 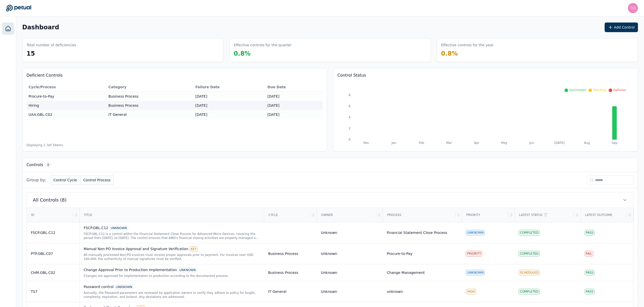 What do you see at coordinates (422, 143) in the screenshot?
I see `tspan: Feb` at bounding box center [422, 143].